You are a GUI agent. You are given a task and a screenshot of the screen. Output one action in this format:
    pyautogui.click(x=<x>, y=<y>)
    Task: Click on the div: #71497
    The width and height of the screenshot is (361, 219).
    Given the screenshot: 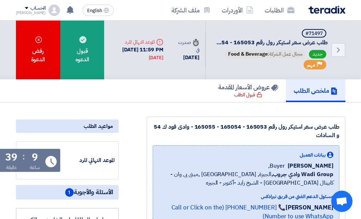 What is the action you would take?
    pyautogui.click(x=314, y=34)
    